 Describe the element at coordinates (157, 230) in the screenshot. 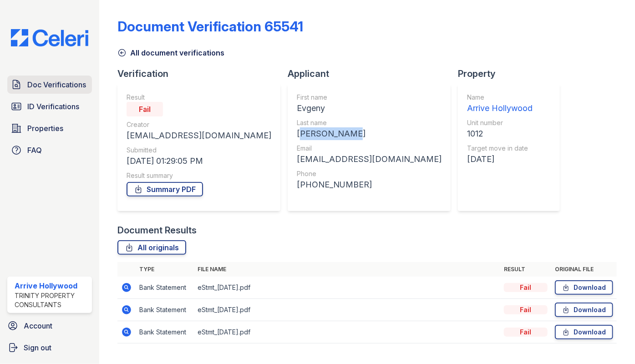

I see `div: Document Results` at that location.